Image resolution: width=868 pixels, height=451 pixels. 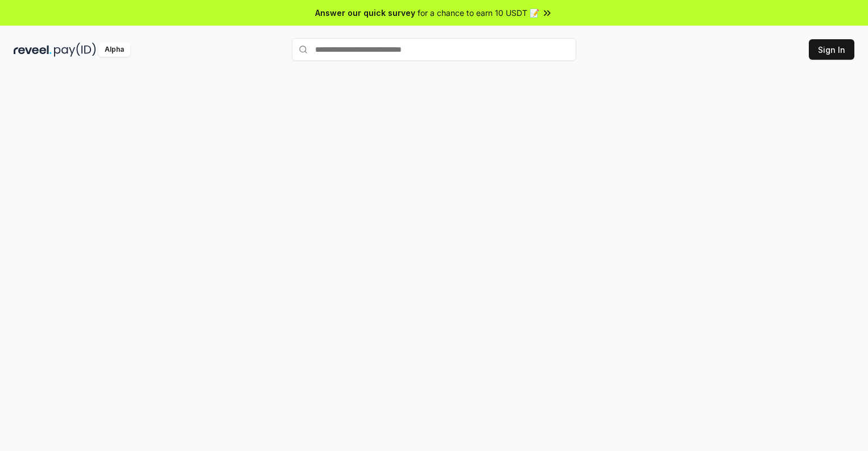 What do you see at coordinates (831, 50) in the screenshot?
I see `button: Sign In` at bounding box center [831, 50].